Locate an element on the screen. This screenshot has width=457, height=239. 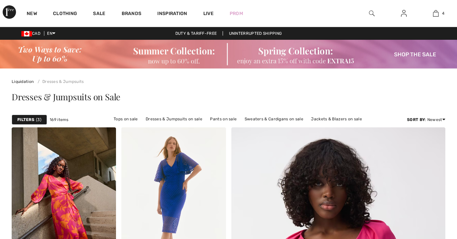
a: Liquidation is located at coordinates (23, 81).